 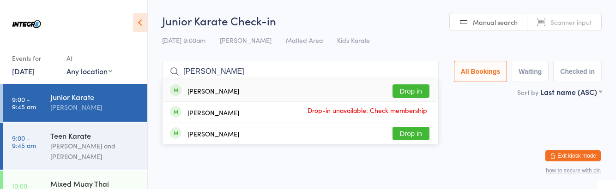 I want to click on label: Sort by, so click(x=528, y=92).